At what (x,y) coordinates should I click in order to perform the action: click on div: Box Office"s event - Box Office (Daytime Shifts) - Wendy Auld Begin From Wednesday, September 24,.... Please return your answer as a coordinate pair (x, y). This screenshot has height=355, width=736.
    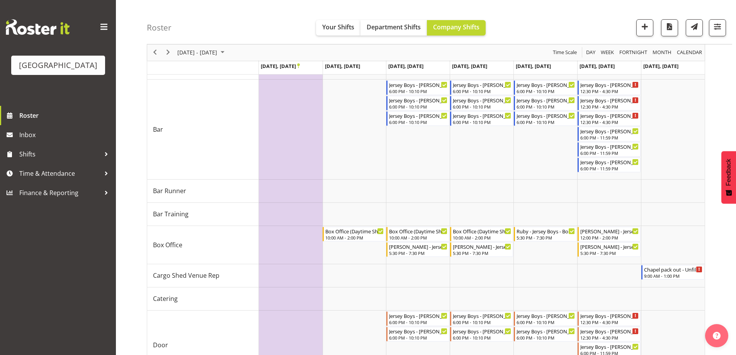
    Looking at the image, I should click on (418, 234).